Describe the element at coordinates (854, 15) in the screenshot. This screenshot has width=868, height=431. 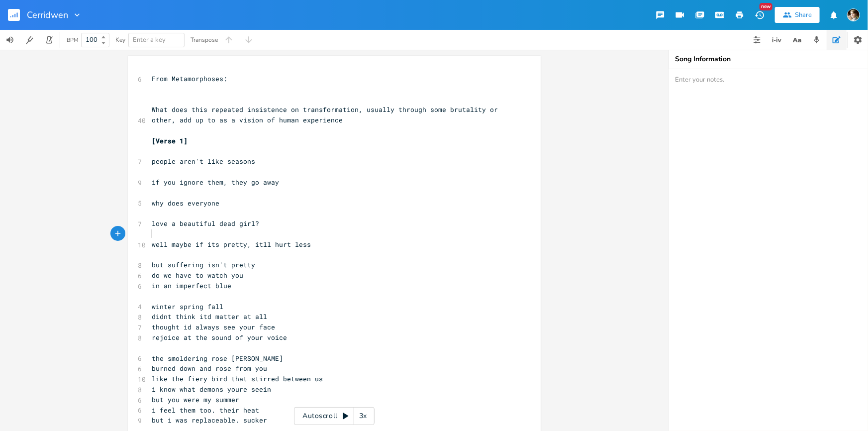
I see `img: Robert Wise` at that location.